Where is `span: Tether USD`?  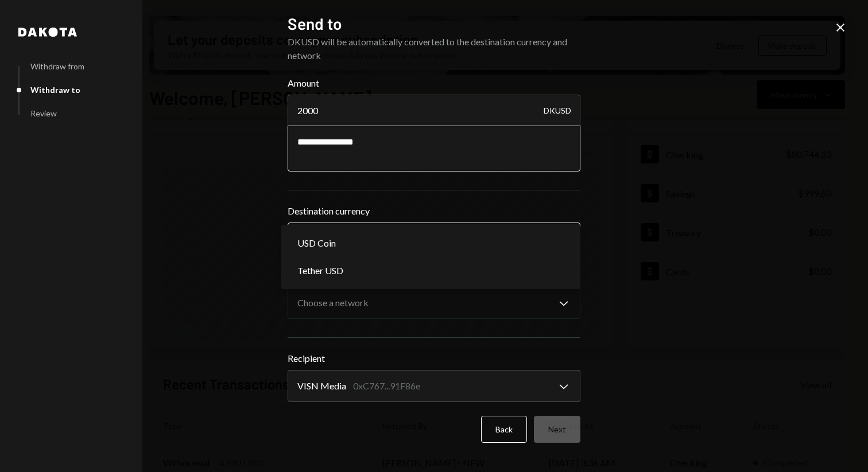
span: Tether USD is located at coordinates (321, 271).